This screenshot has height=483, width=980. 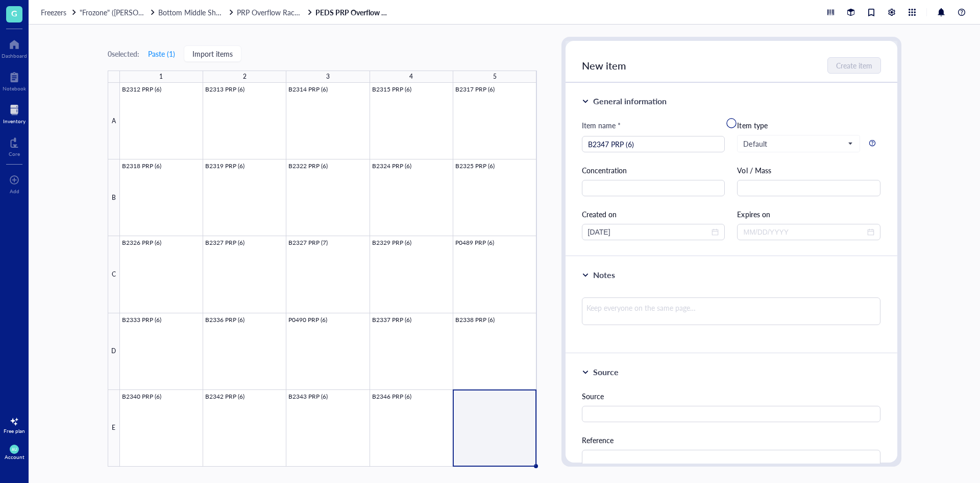 I want to click on div: Dashboard, so click(x=14, y=55).